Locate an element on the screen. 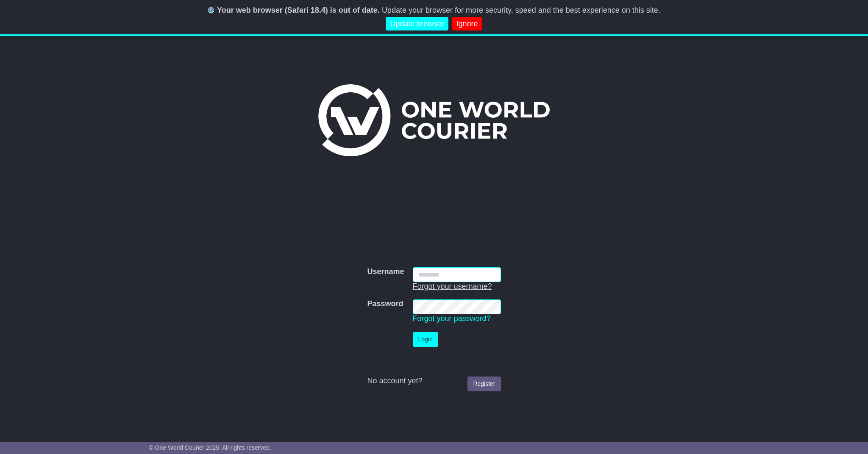 This screenshot has width=868, height=454. a: Forgot your username? is located at coordinates (452, 287).